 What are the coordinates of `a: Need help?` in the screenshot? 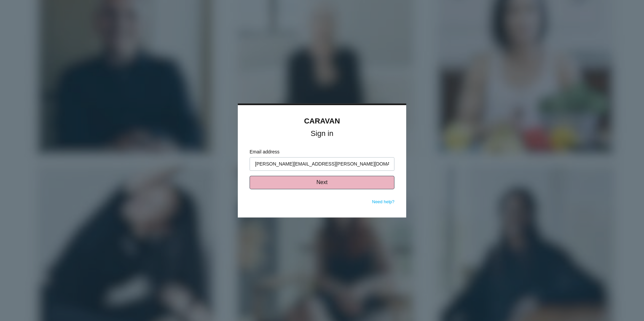 It's located at (384, 202).